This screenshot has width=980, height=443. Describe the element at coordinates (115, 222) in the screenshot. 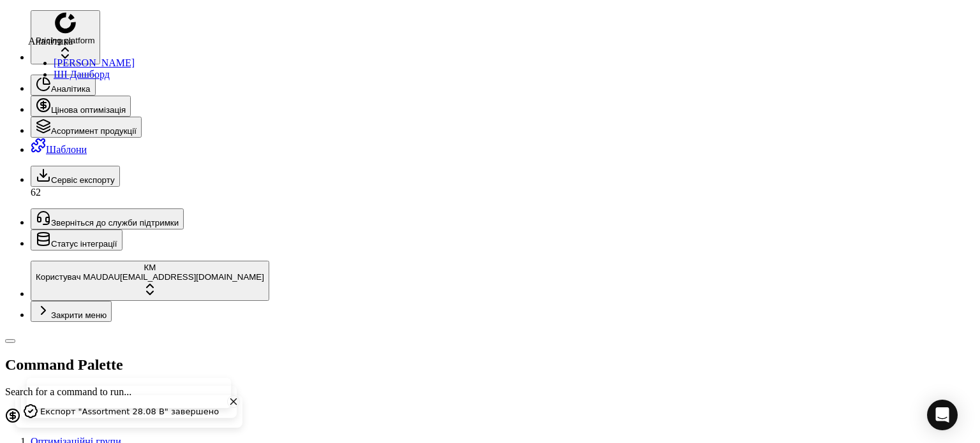

I see `span: Зверніться до служби підтримки` at that location.